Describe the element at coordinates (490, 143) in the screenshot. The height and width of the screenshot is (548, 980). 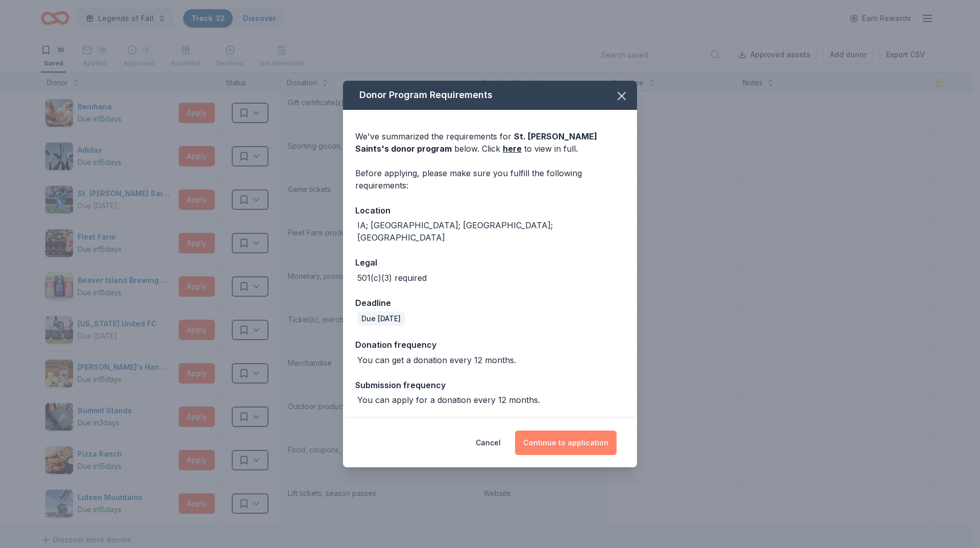
I see `div: We've summarized the requirements for below. Click to view in full.` at that location.